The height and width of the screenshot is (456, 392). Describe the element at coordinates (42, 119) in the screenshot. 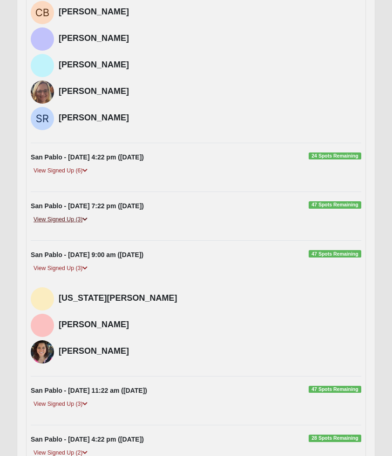

I see `img: Sarah Rose` at that location.